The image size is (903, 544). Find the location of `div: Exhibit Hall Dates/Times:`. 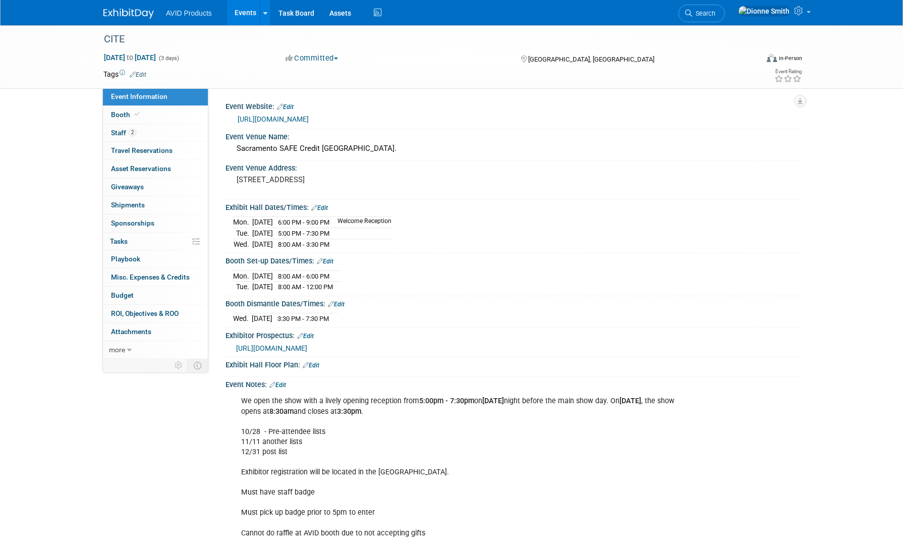

div: Exhibit Hall Dates/Times: is located at coordinates (512, 206).